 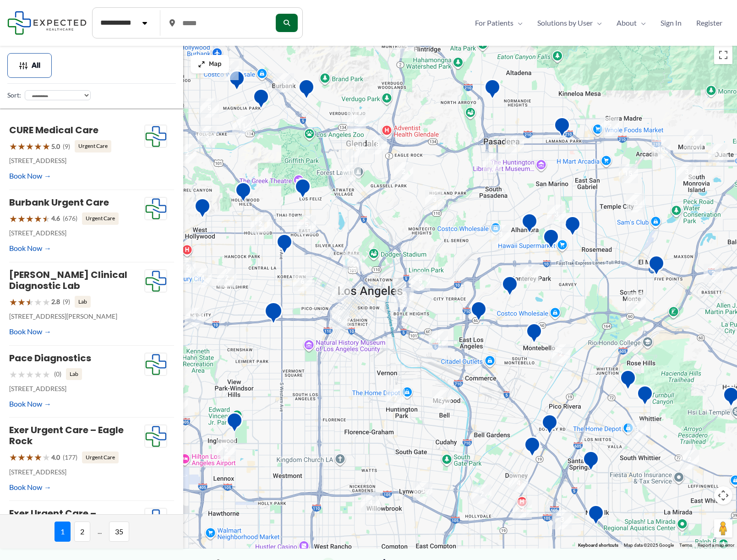 What do you see at coordinates (645, 396) in the screenshot?
I see `div: Mantro Mobile Imaging Llc` at bounding box center [645, 396].